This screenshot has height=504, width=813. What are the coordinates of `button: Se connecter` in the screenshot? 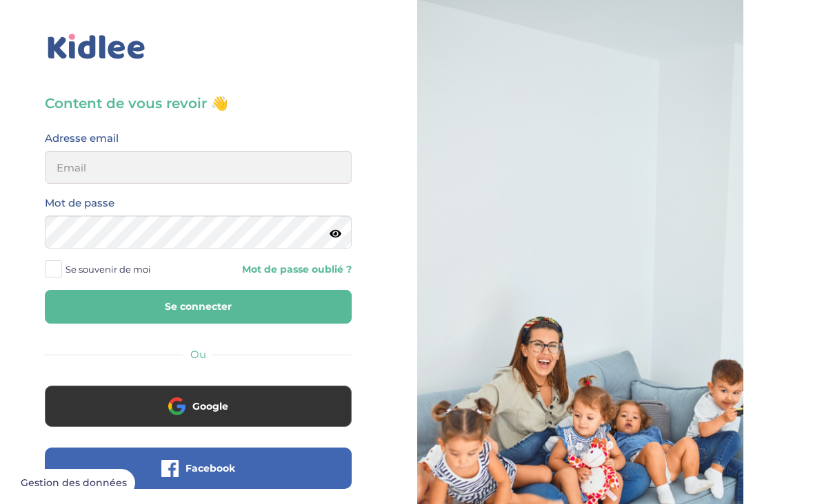 It's located at (198, 307).